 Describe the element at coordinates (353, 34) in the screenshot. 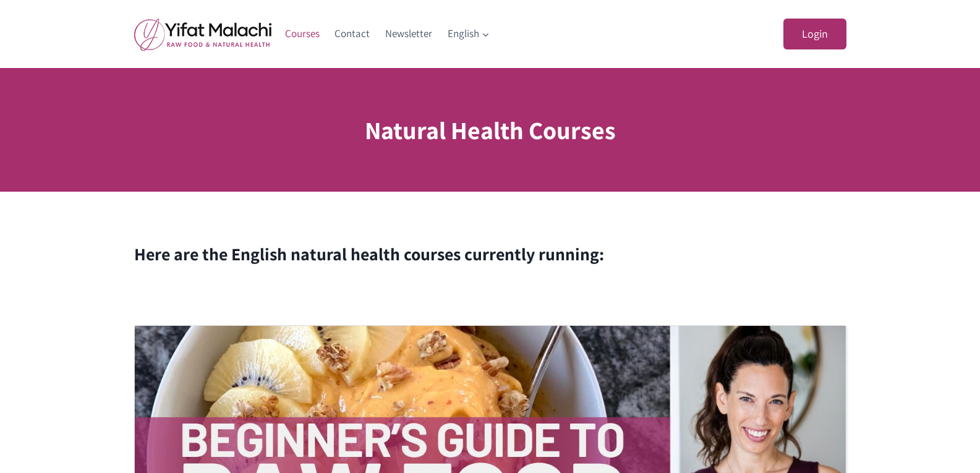

I see `a: Contact` at that location.